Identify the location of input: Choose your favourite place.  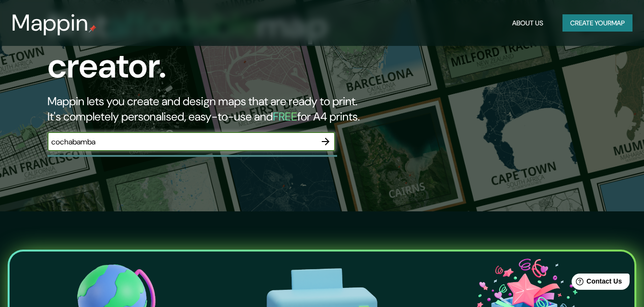
(182, 142).